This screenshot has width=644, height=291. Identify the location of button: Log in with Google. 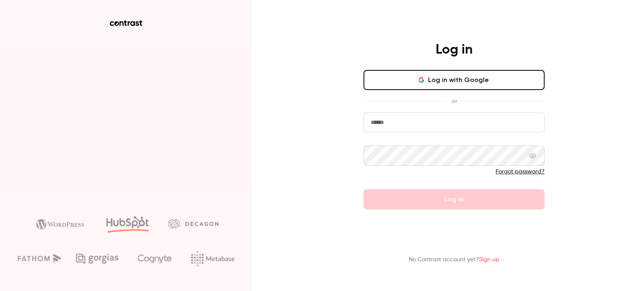
(454, 80).